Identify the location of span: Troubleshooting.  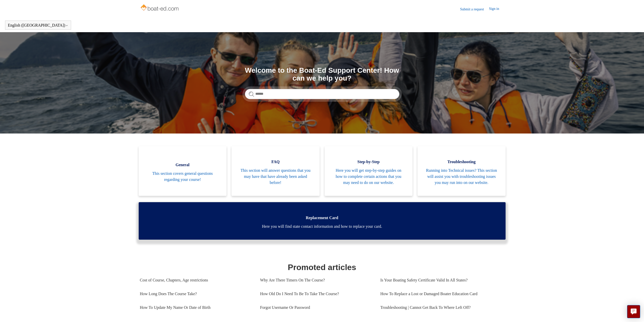
(462, 162).